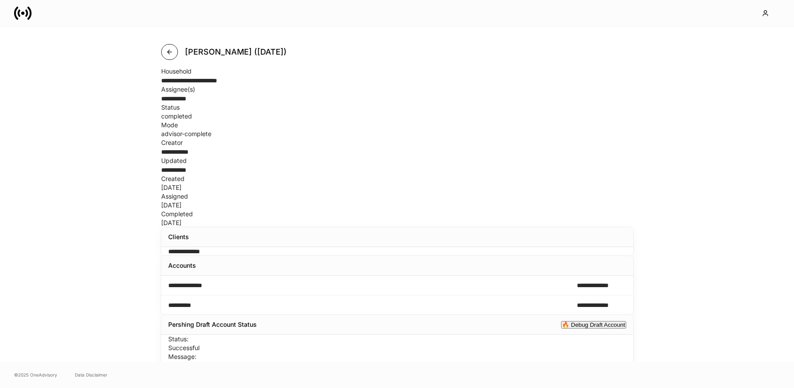  I want to click on div: Updated, so click(397, 161).